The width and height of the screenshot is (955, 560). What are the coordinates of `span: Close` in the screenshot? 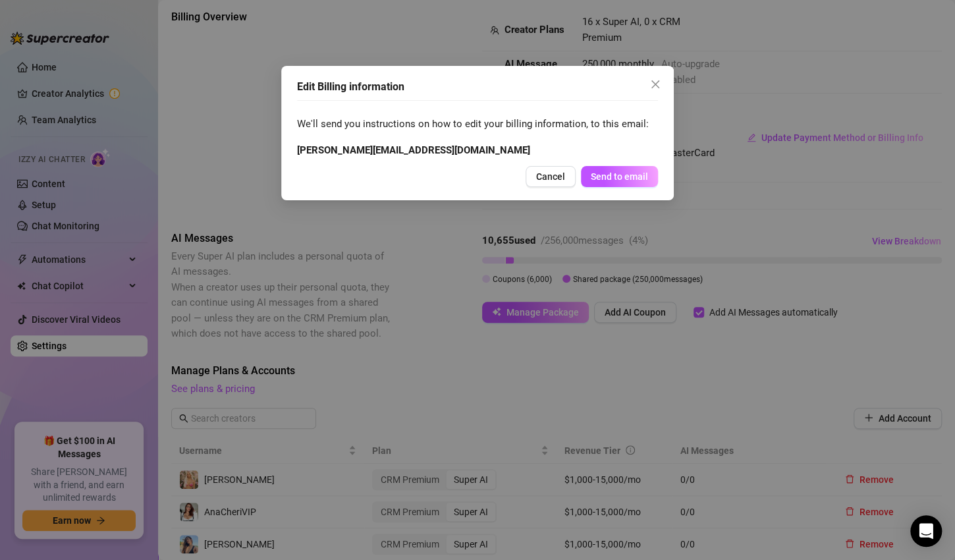 It's located at (655, 84).